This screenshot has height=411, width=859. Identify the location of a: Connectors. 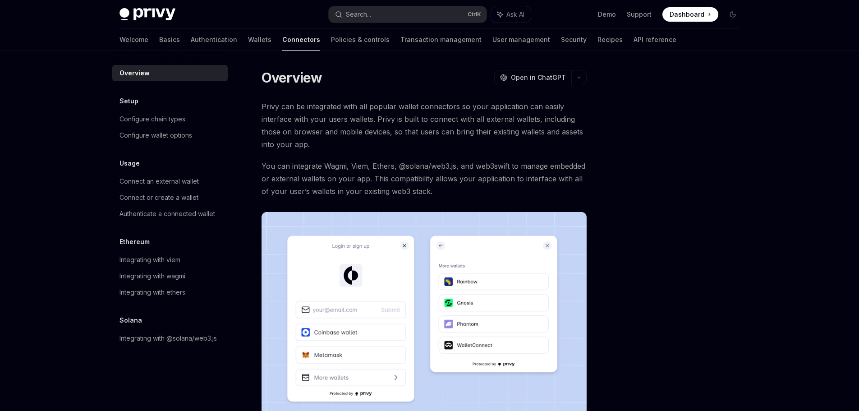
(301, 40).